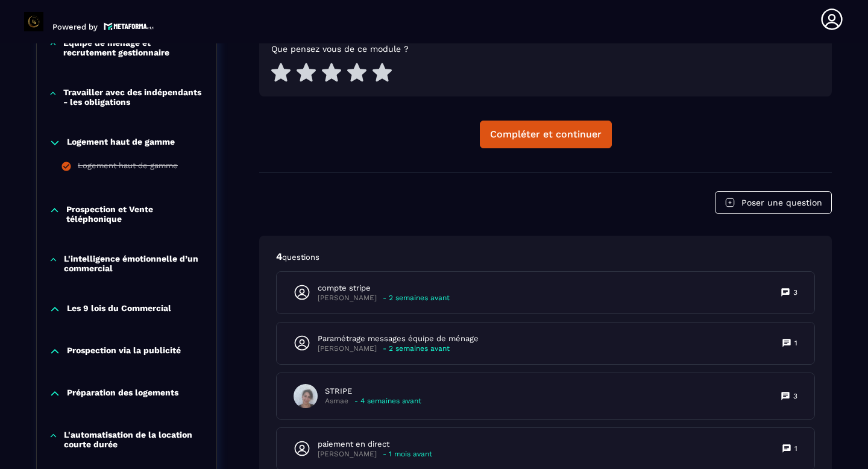 This screenshot has height=469, width=868. What do you see at coordinates (129, 26) in the screenshot?
I see `img: logo` at bounding box center [129, 26].